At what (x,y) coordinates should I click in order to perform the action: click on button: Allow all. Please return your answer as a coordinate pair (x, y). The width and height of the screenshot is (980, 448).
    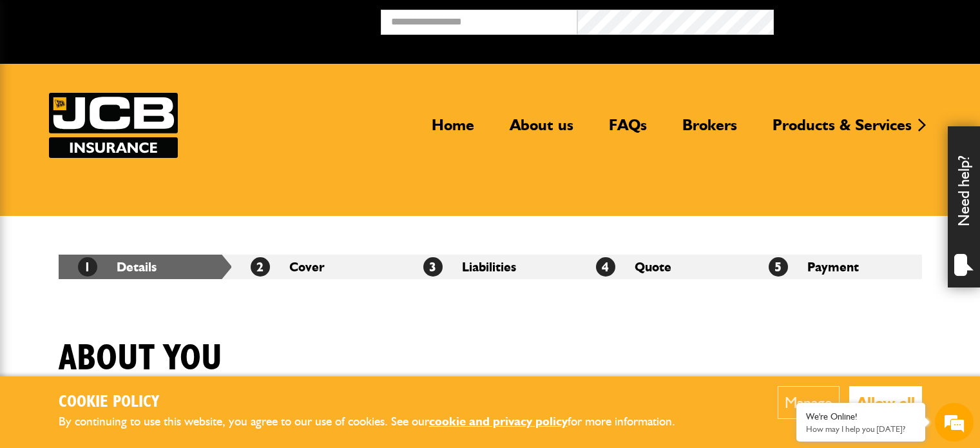
    Looking at the image, I should click on (885, 402).